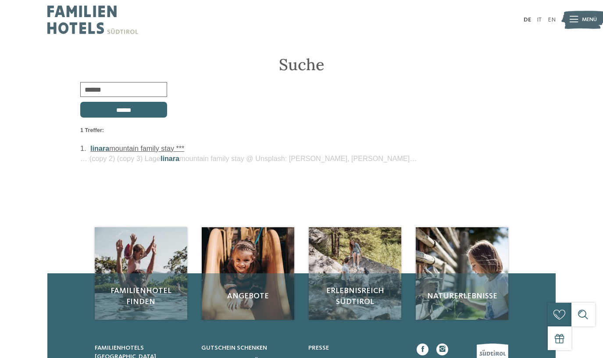 The width and height of the screenshot is (603, 358). What do you see at coordinates (301, 65) in the screenshot?
I see `span: Suche` at bounding box center [301, 65].